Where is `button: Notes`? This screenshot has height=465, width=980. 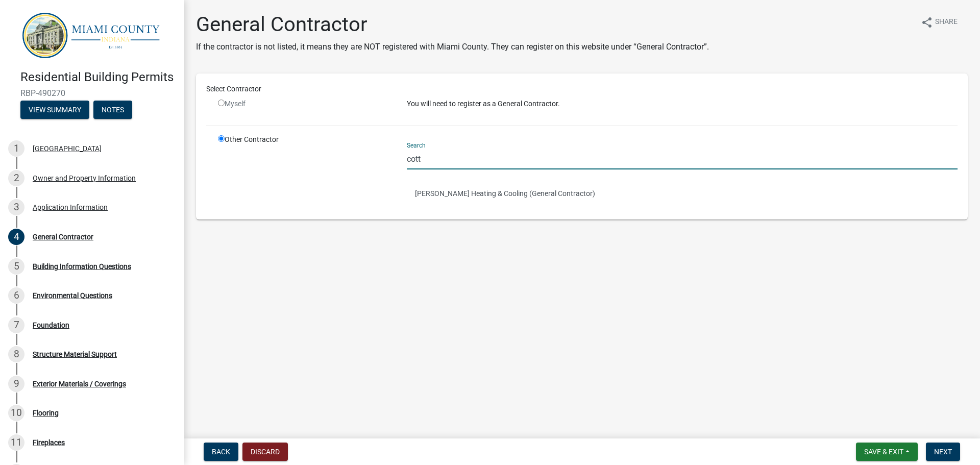 button: Notes is located at coordinates (112, 110).